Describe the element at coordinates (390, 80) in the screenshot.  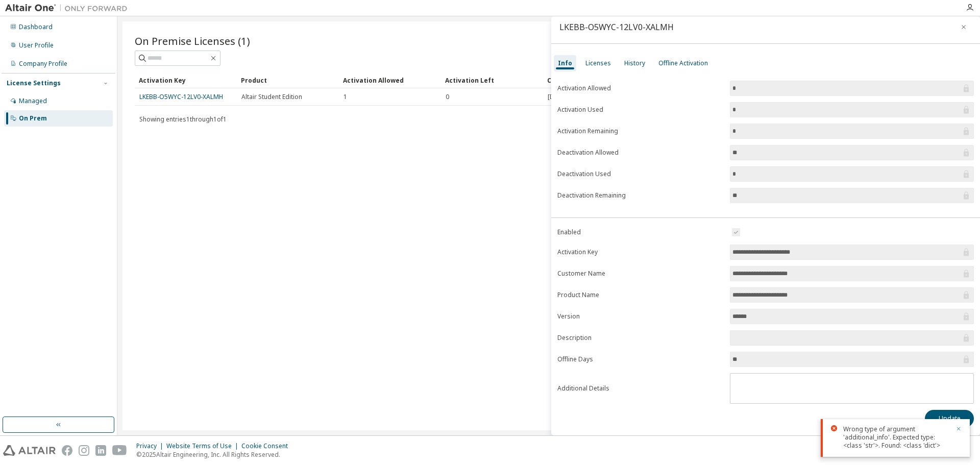
I see `div: Activation Allowed` at that location.